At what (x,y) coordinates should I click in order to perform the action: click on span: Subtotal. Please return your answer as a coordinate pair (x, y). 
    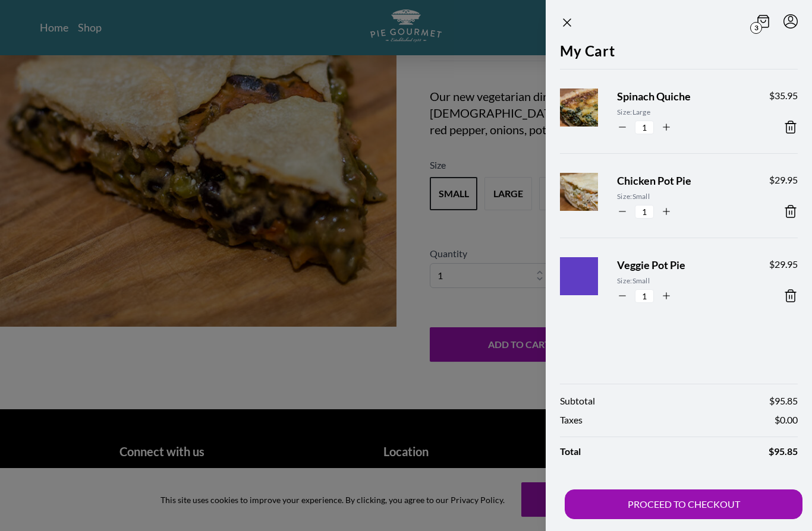
    Looking at the image, I should click on (578, 401).